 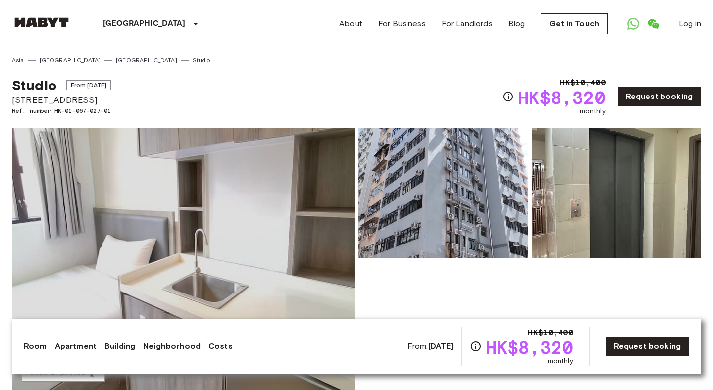 I want to click on a: For Landlords, so click(x=467, y=24).